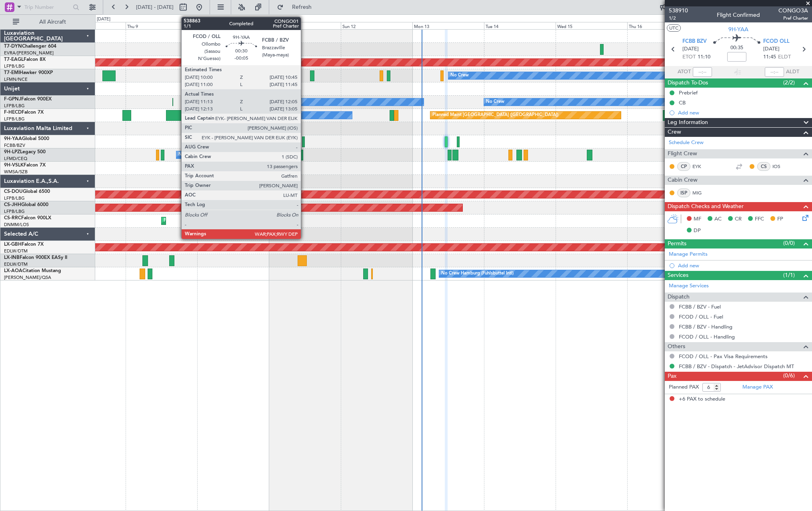  I want to click on a: 9H-VSLKFalcon 7X, so click(25, 165).